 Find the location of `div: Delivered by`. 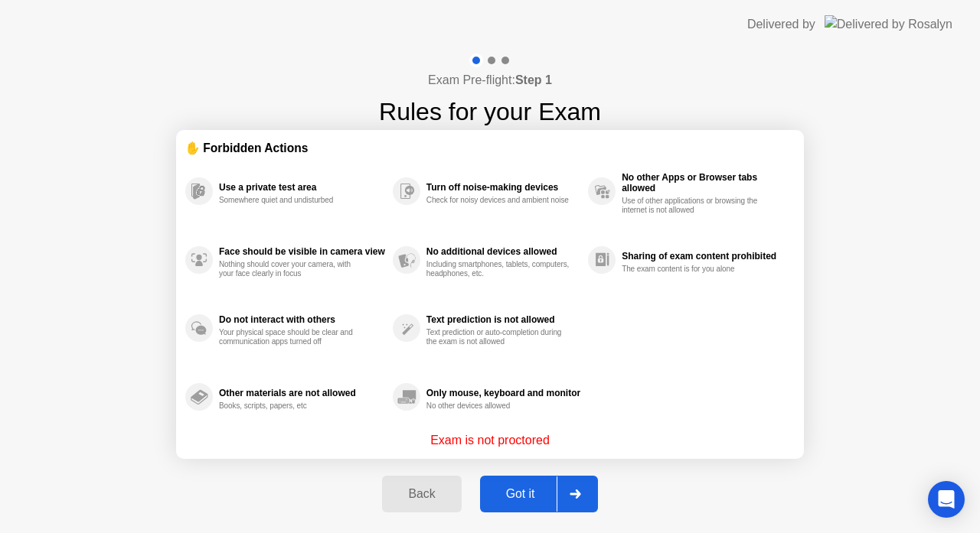

div: Delivered by is located at coordinates (780, 25).